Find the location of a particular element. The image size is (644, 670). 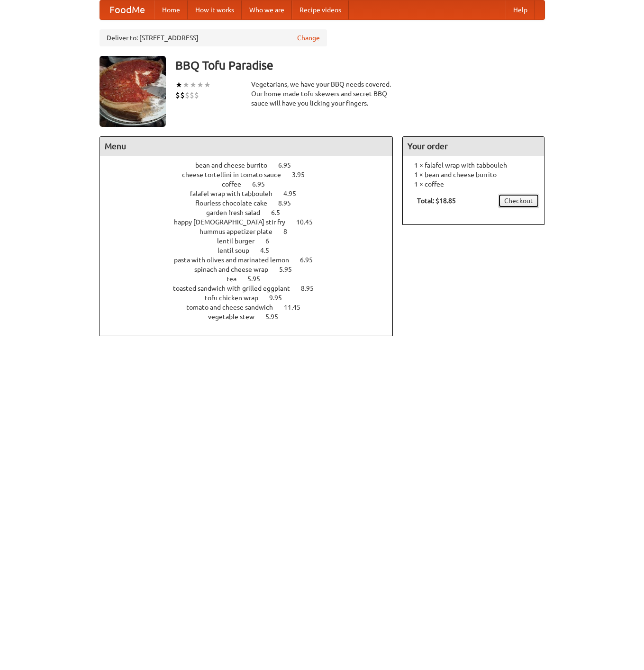

a: hummus appetizer plate 8 is located at coordinates (252, 232).